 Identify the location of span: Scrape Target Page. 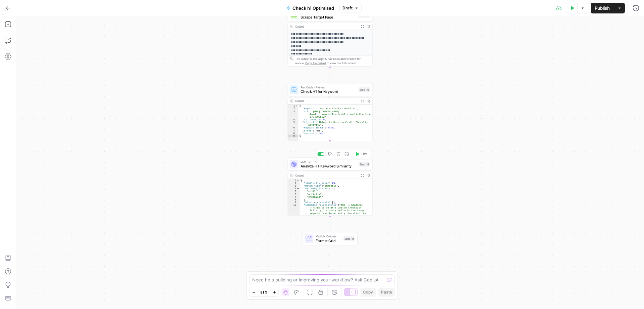
(328, 17).